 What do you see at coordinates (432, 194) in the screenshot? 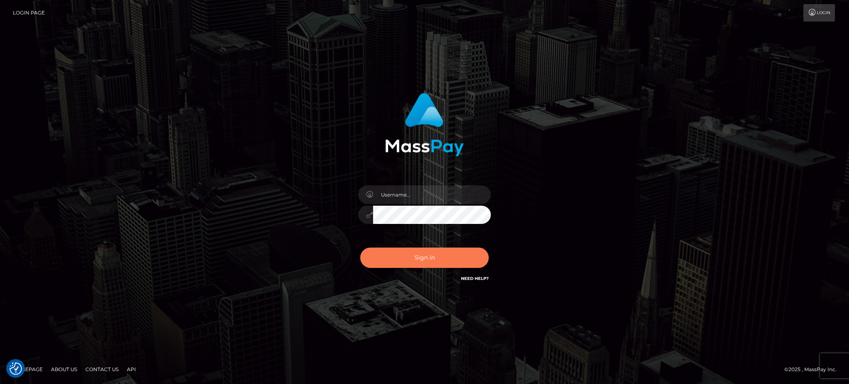
I see `input: Username...` at bounding box center [432, 194].